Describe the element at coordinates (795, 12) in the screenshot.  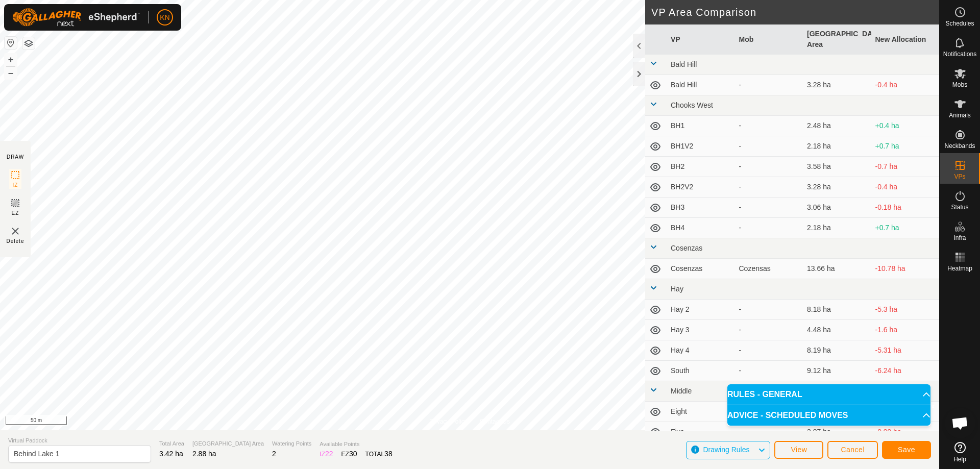
I see `h2: VP Area Comparison` at that location.